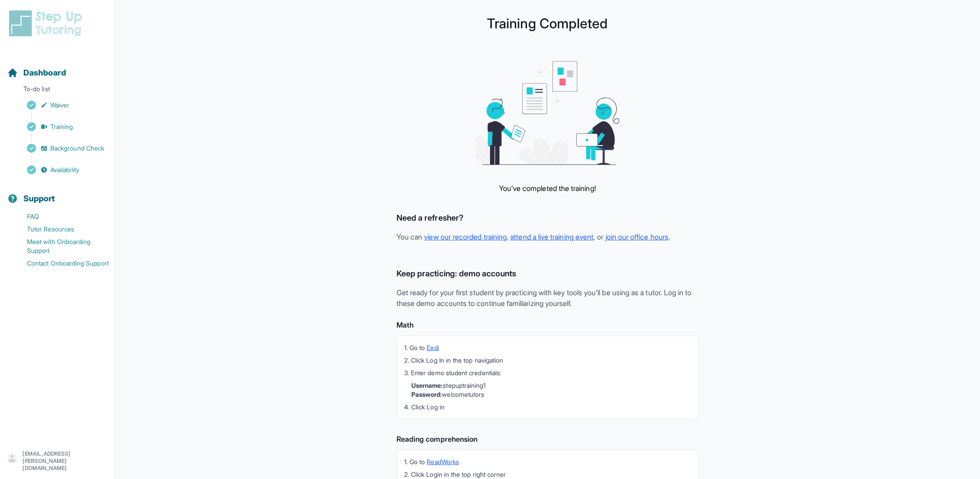 The width and height of the screenshot is (980, 479). What do you see at coordinates (39, 199) in the screenshot?
I see `span: Support` at bounding box center [39, 199].